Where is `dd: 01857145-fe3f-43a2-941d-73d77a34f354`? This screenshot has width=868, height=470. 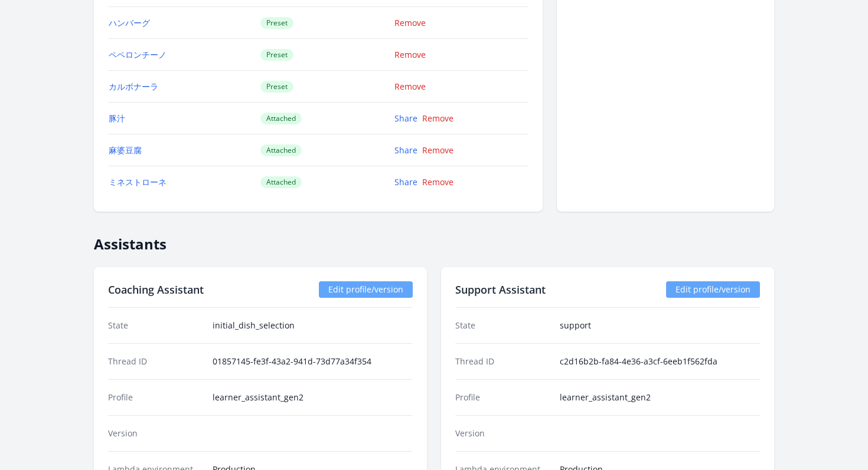 dd: 01857145-fe3f-43a2-941d-73d77a34f354 is located at coordinates (312, 362).